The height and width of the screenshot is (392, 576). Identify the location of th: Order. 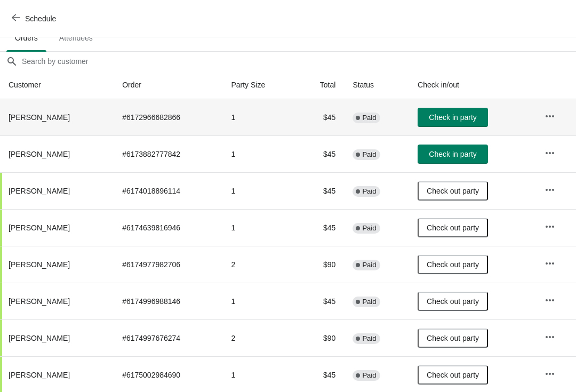
(168, 85).